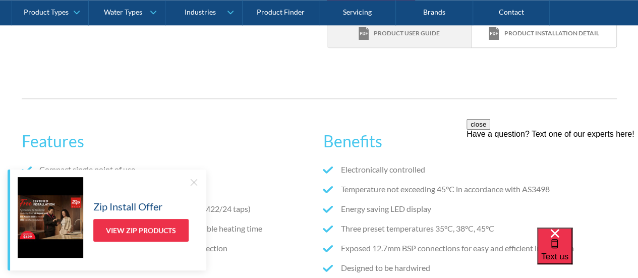 Image resolution: width=638 pixels, height=278 pixels. Describe the element at coordinates (200, 12) in the screenshot. I see `div: Industries` at that location.